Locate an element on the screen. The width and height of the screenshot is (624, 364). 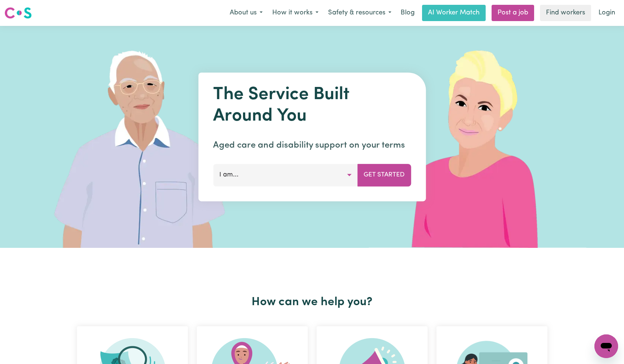
button: Get Started is located at coordinates (384, 175).